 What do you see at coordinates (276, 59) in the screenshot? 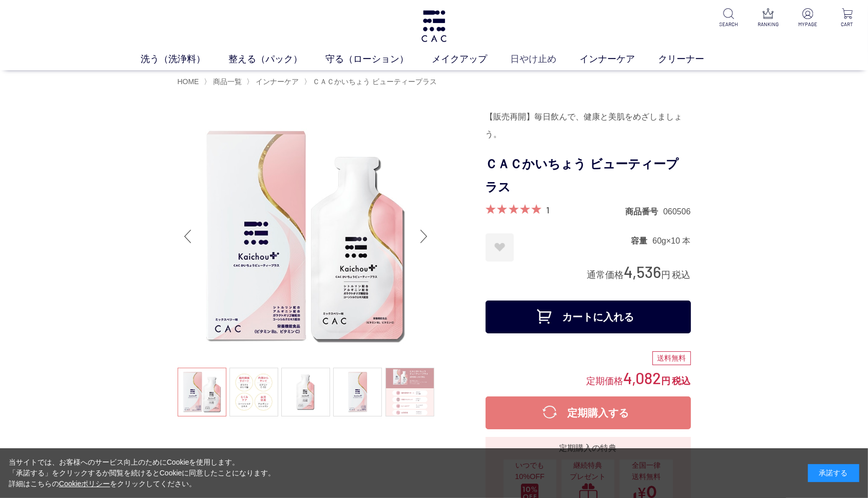
I see `a: 整える（パック）` at bounding box center [276, 59].